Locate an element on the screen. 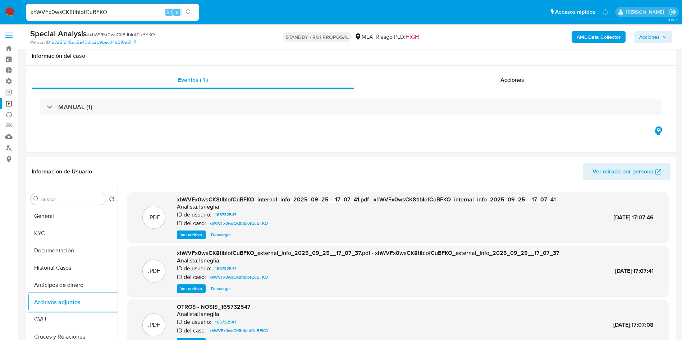  button: AML Data Collector is located at coordinates (599, 37).